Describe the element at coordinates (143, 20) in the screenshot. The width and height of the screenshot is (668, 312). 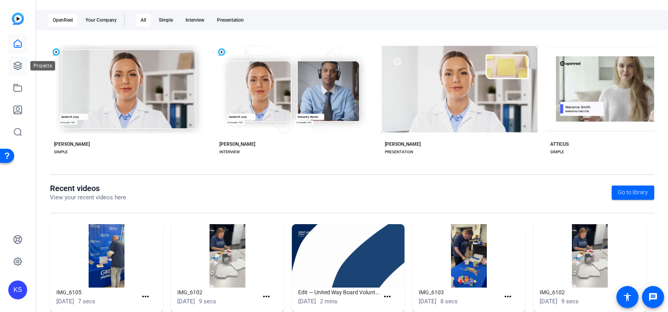
I see `div: All` at that location.